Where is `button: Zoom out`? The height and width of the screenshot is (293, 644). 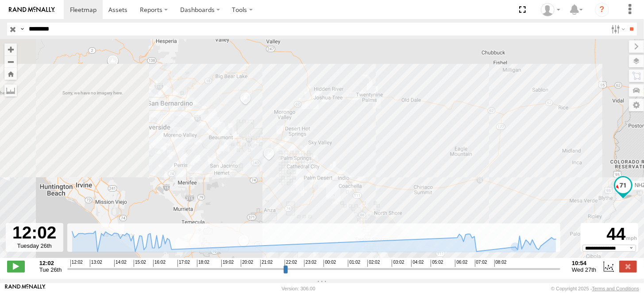 button: Zoom out is located at coordinates (11, 61).